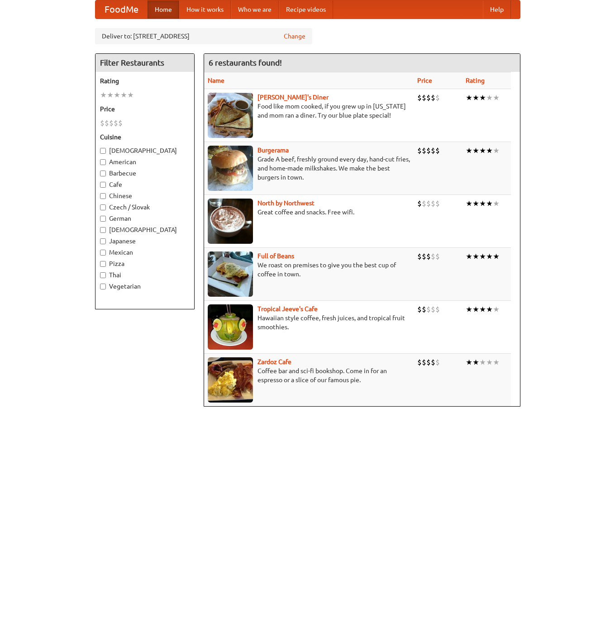  Describe the element at coordinates (274, 362) in the screenshot. I see `a: Zardoz Cafe` at that location.